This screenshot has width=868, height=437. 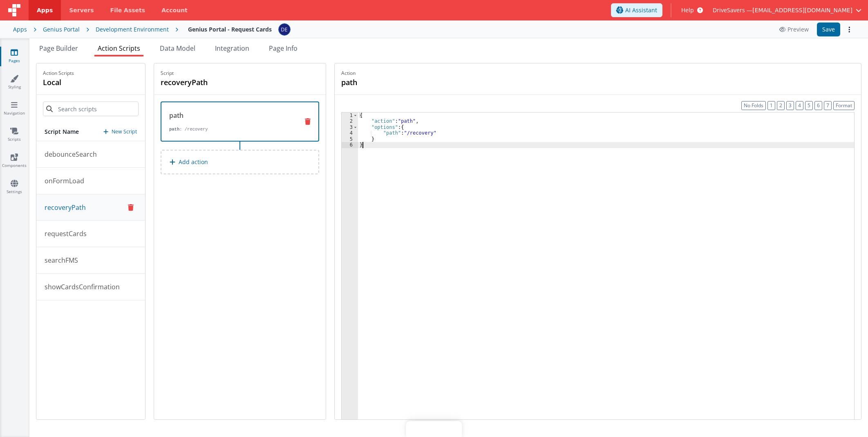 What do you see at coordinates (350, 139) in the screenshot?
I see `div: 5` at bounding box center [350, 139].